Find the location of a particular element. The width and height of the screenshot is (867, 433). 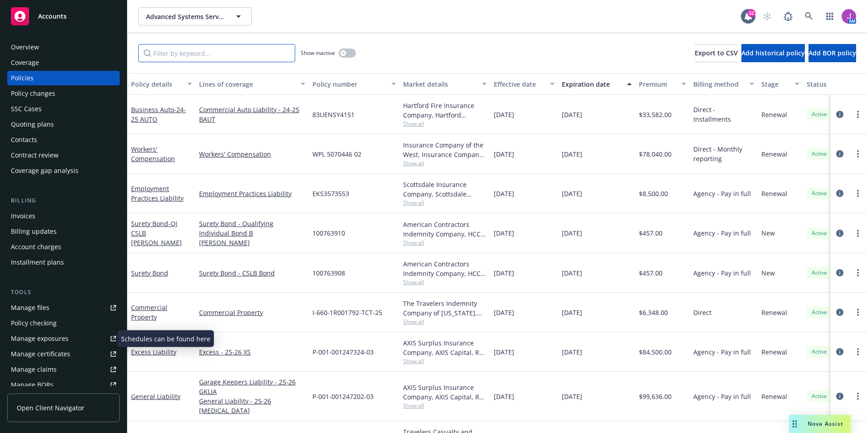

div: Billing method is located at coordinates (719, 84).